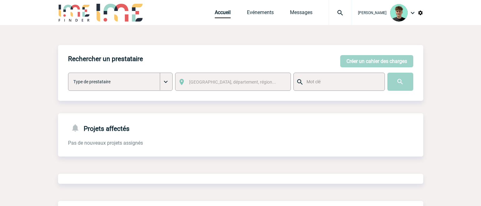  What do you see at coordinates (106, 142) in the screenshot?
I see `span: Pas de nouveaux projets assignés` at bounding box center [106, 142].